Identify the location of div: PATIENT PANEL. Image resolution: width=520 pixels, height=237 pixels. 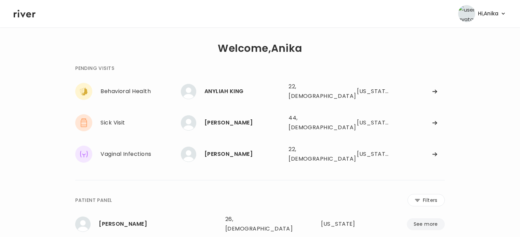
(93, 201).